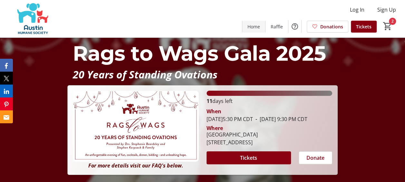  What do you see at coordinates (357, 10) in the screenshot?
I see `span: Log In` at bounding box center [357, 10].